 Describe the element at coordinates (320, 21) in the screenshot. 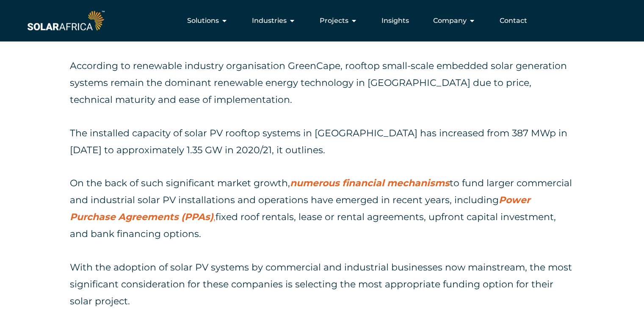

I see `div: Menu Toggle` at that location.